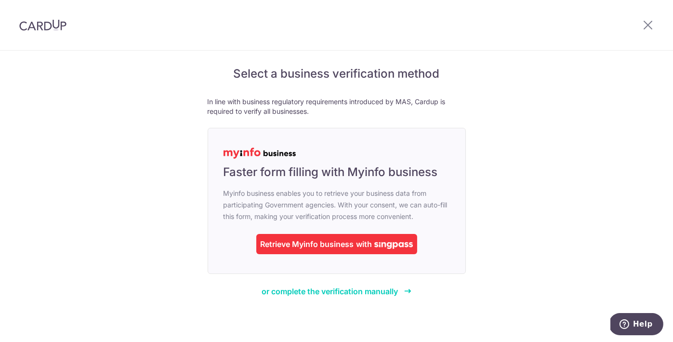 Image resolution: width=673 pixels, height=342 pixels. I want to click on span: Myinfo business enables you to retrieve your business data from participating Government agencies..., so click(337, 205).